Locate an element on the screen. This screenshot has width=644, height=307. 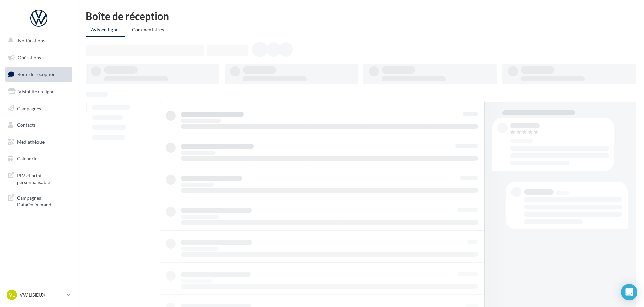
a: VL VW LISIEUX is located at coordinates (39, 295).